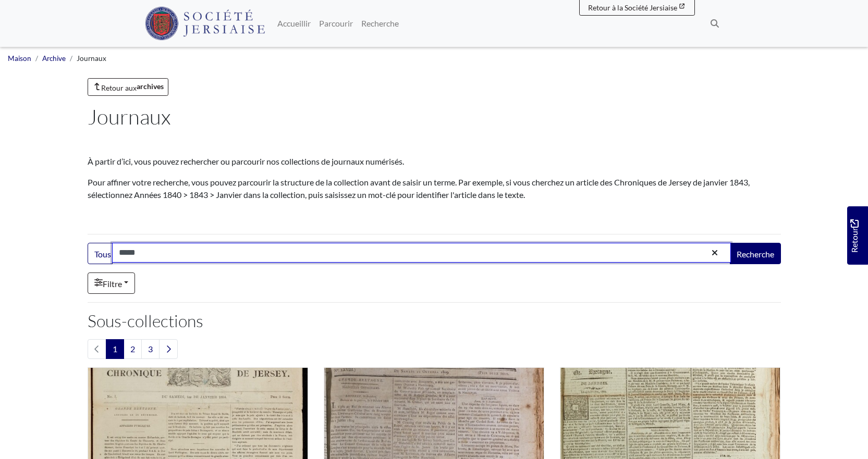 Image resolution: width=868 pixels, height=459 pixels. I want to click on font: Filtre, so click(112, 283).